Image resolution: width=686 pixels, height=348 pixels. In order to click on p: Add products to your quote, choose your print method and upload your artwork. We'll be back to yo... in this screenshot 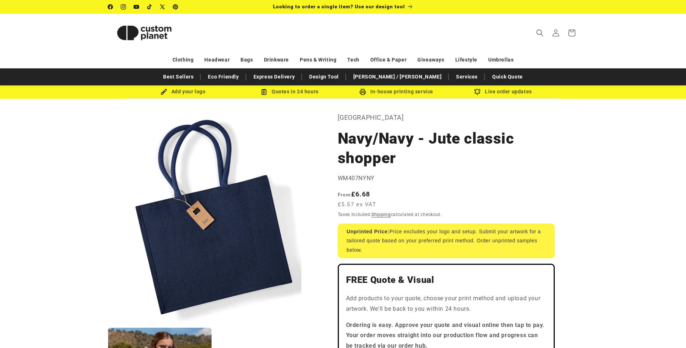, I will do `click(446, 304)`.